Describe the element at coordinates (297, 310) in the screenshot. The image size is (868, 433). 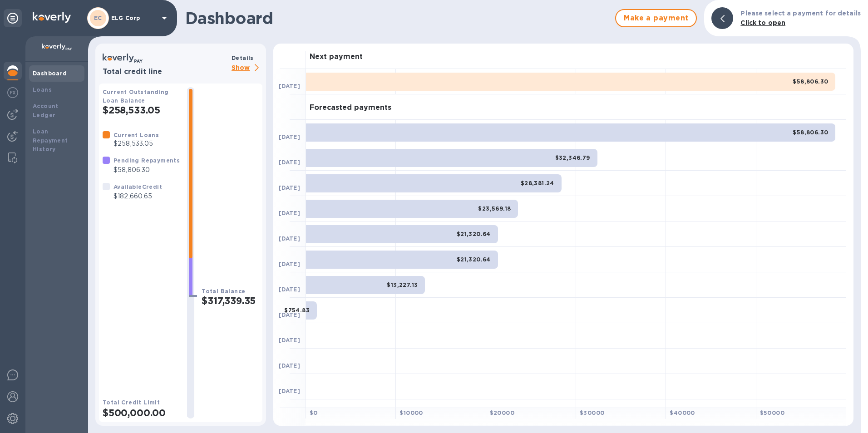
I see `b: $754.83` at that location.